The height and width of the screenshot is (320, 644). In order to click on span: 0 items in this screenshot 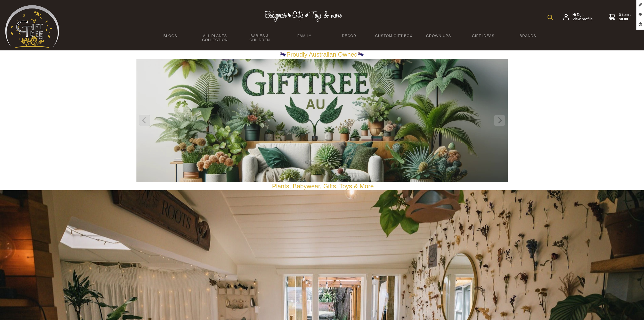, I will do `click(625, 17)`.